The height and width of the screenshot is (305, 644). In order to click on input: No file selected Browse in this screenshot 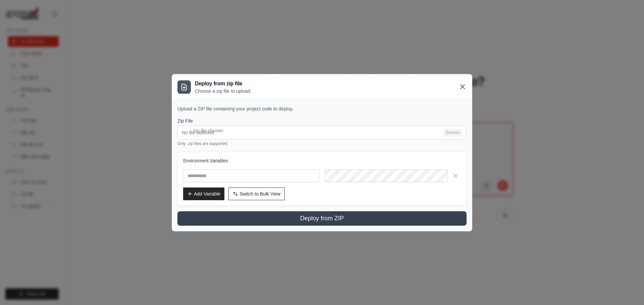, I will do `click(322, 132)`.